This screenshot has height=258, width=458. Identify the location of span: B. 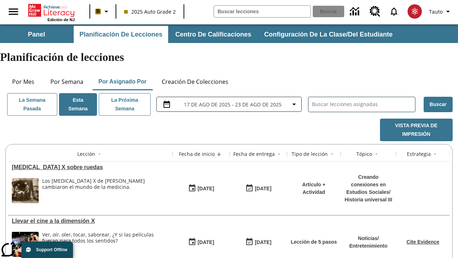
(98, 11).